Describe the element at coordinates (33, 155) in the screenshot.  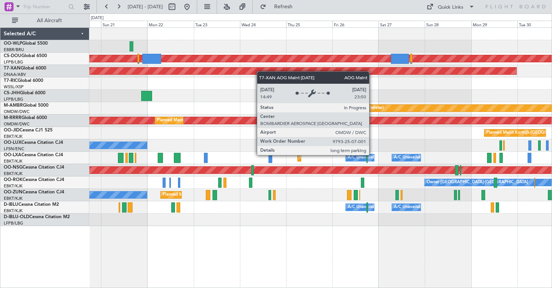
I see `a: OO-LXACessna Citation CJ4` at that location.